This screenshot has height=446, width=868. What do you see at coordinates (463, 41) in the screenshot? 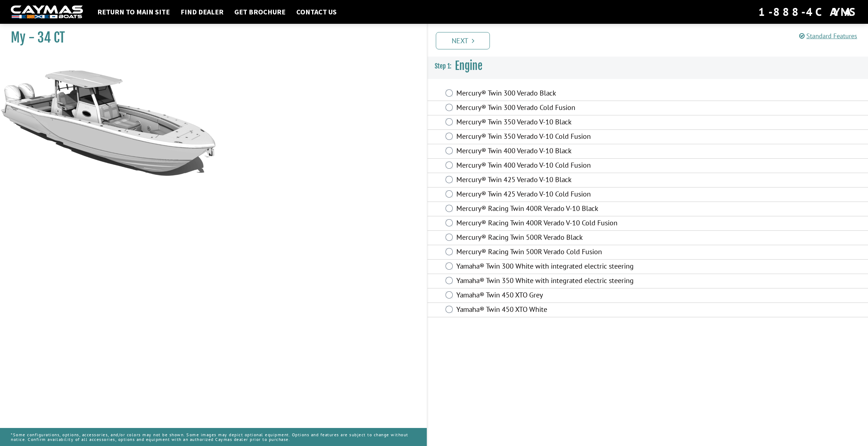
I see `a: Next` at bounding box center [463, 41].